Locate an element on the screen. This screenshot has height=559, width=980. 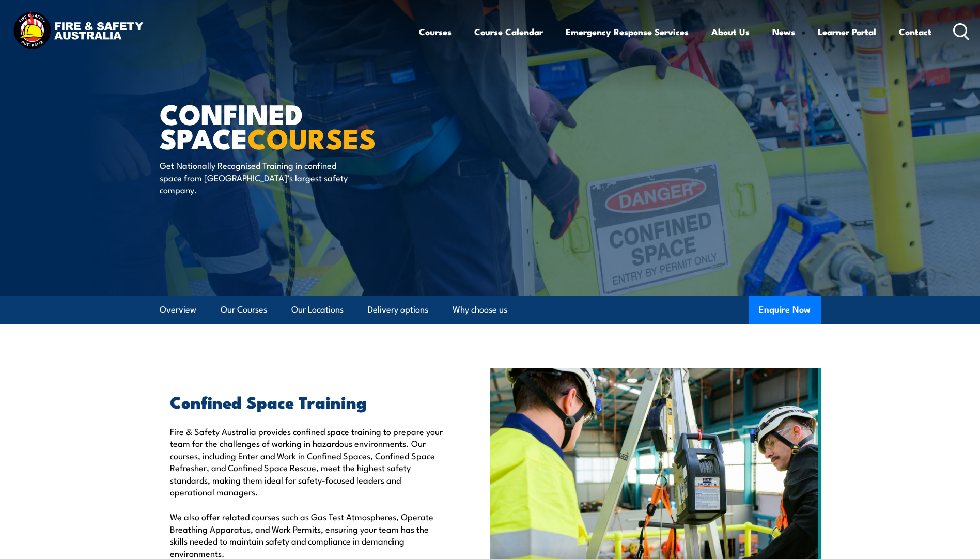
p: Fire & Safety Australia provides confined space training to prepare your team for the challenges ... is located at coordinates (306, 461).